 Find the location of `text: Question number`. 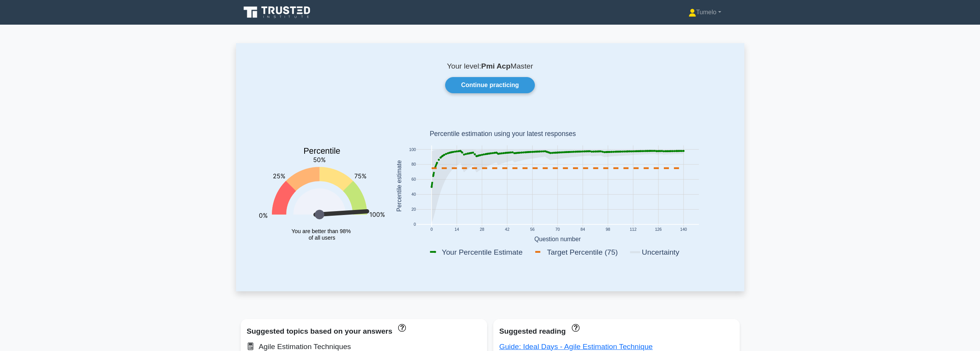

text: Question number is located at coordinates (557, 239).